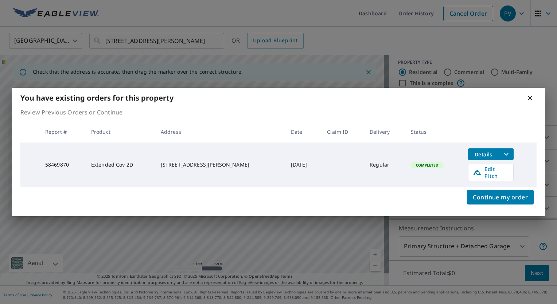 The height and width of the screenshot is (304, 557). Describe the element at coordinates (384, 165) in the screenshot. I see `td: Regular` at that location.